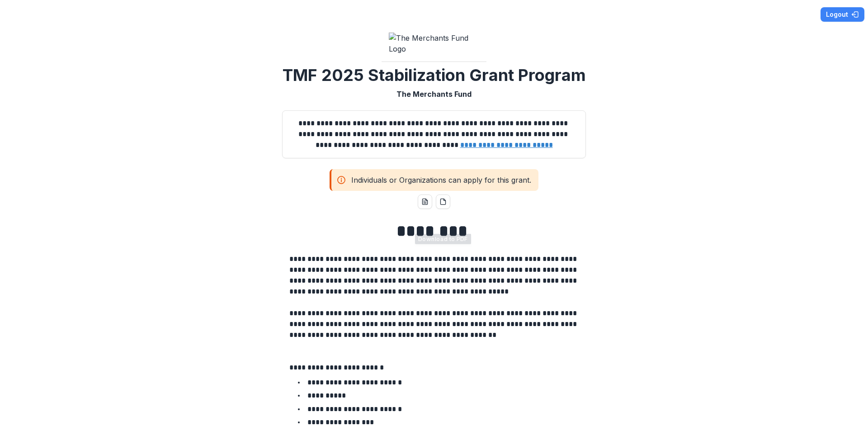 Image resolution: width=868 pixels, height=431 pixels. Describe the element at coordinates (434, 75) in the screenshot. I see `h2: TMF 2025 Stabilization Grant Program` at that location.